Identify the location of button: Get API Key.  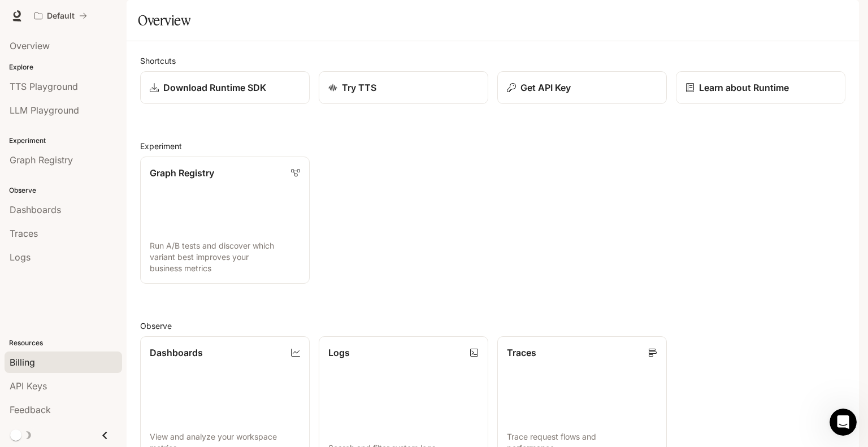
(582, 88).